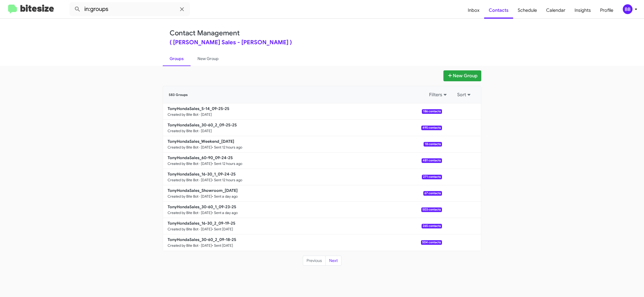 Image resolution: width=644 pixels, height=297 pixels. I want to click on span: 67 contacts, so click(433, 193).